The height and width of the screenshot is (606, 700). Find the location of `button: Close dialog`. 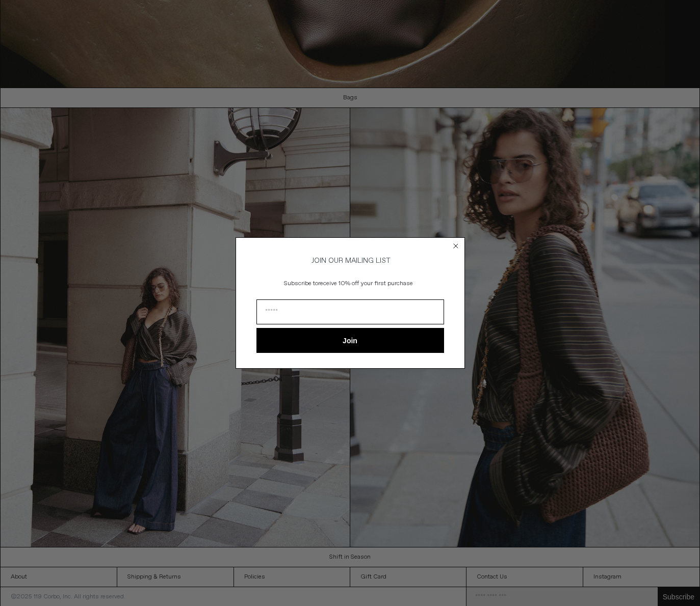

button: Close dialog is located at coordinates (456, 246).